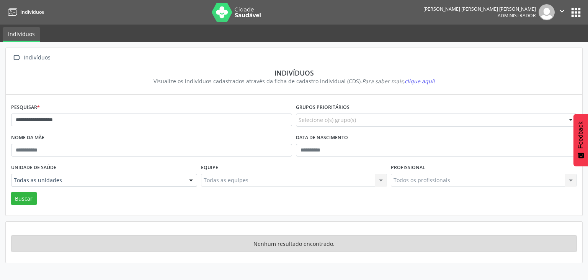 This screenshot has width=588, height=280. What do you see at coordinates (32, 12) in the screenshot?
I see `span: Indivíduos` at bounding box center [32, 12].